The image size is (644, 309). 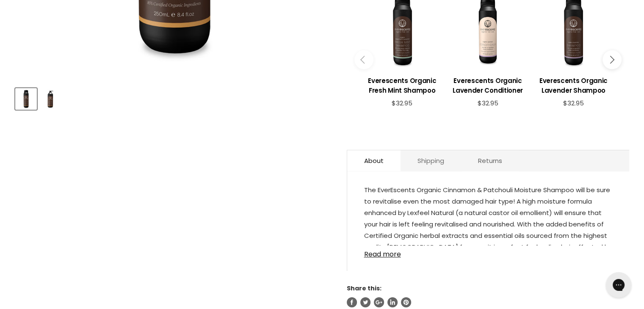 I want to click on span: Share this:, so click(x=364, y=288).